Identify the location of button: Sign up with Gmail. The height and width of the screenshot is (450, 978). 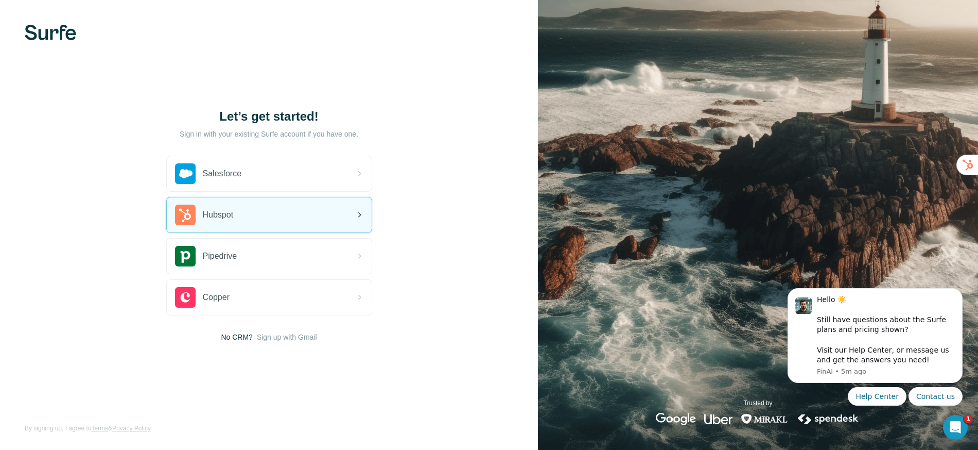
(287, 337).